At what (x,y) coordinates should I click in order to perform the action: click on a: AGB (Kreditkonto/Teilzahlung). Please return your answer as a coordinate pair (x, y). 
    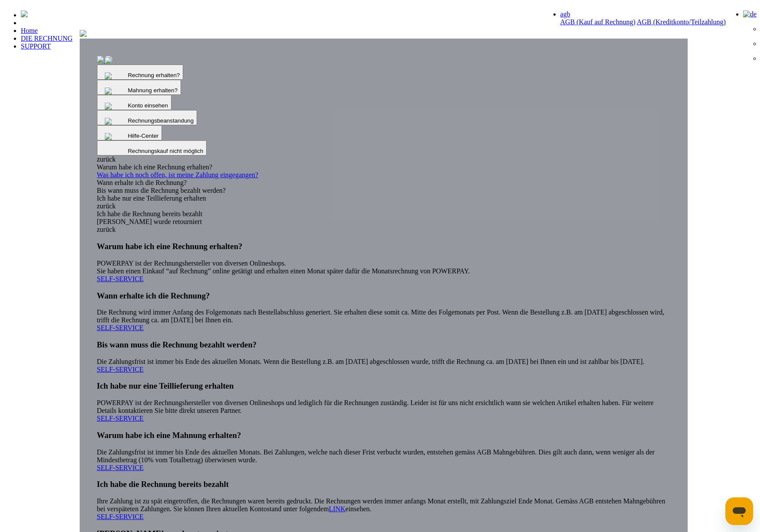
    Looking at the image, I should click on (681, 22).